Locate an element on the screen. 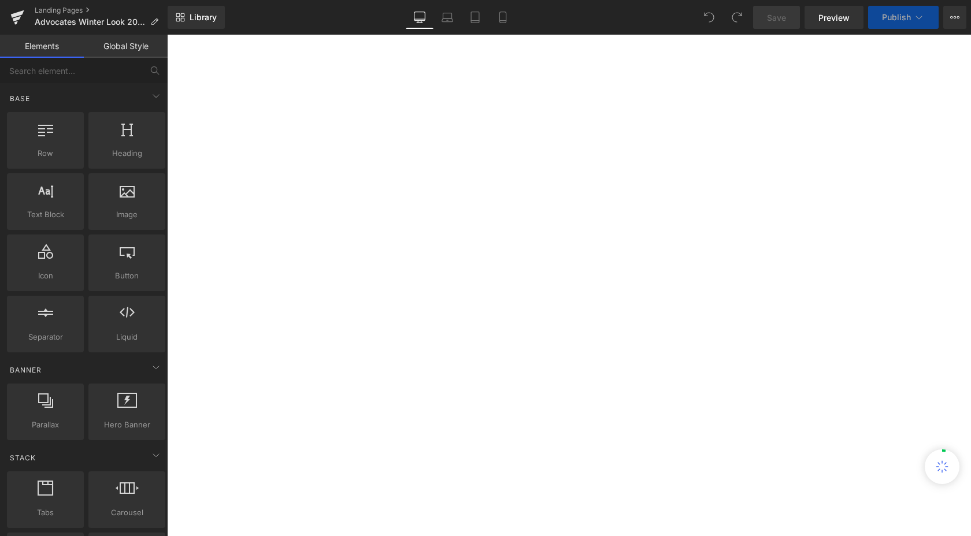 This screenshot has width=971, height=536. span: Liquid is located at coordinates (127, 337).